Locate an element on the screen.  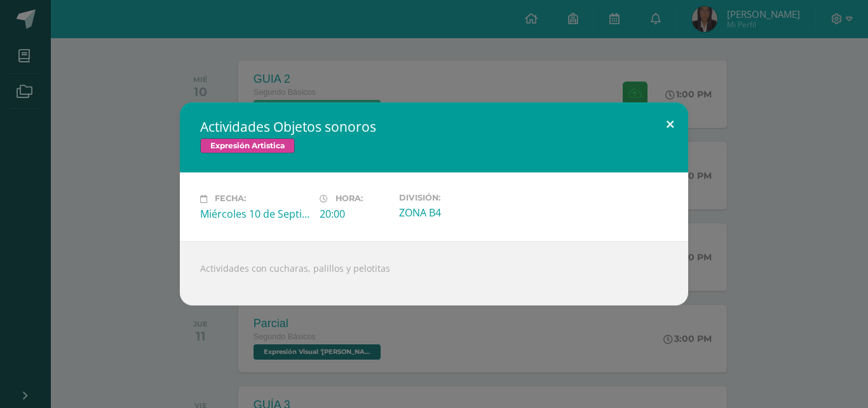
span: Expresión Artistica is located at coordinates (247, 146).